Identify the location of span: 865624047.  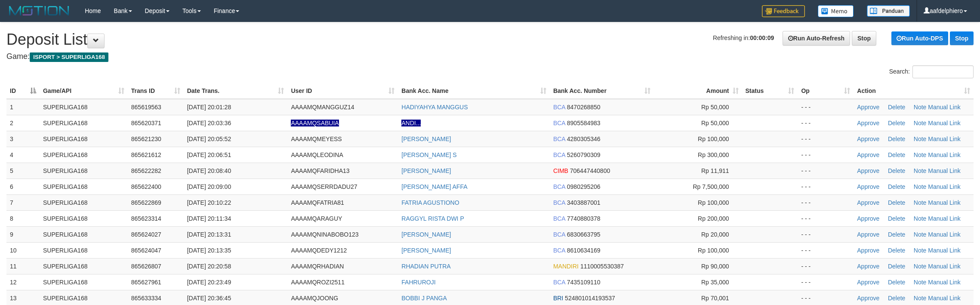
(146, 250).